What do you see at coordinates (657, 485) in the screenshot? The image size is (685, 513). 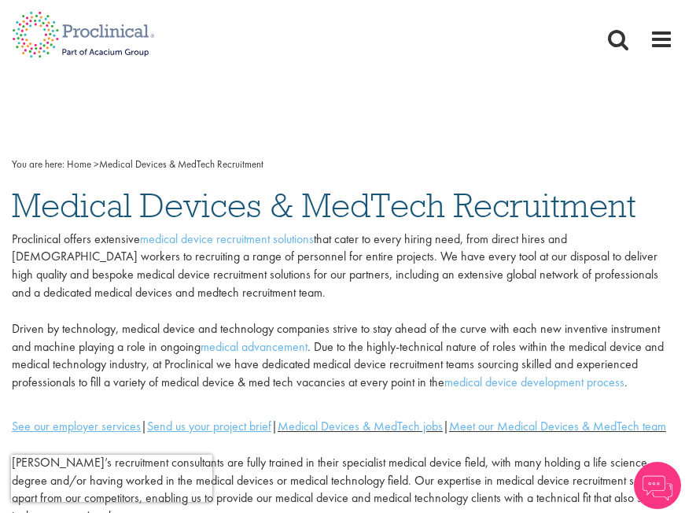 I see `img: Chatbot` at bounding box center [657, 485].